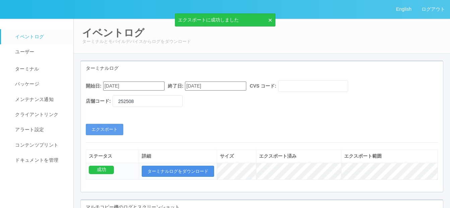 The image size is (450, 208). I want to click on div: エクスポートに成功しました, so click(225, 20).